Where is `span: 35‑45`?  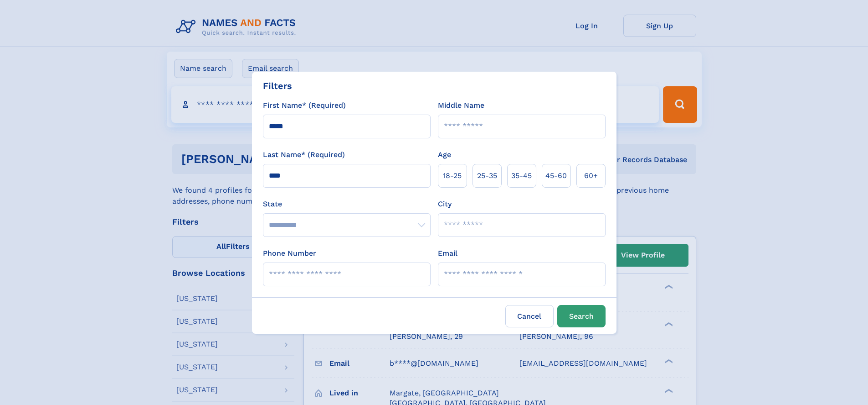
span: 35‑45 is located at coordinates (522, 176).